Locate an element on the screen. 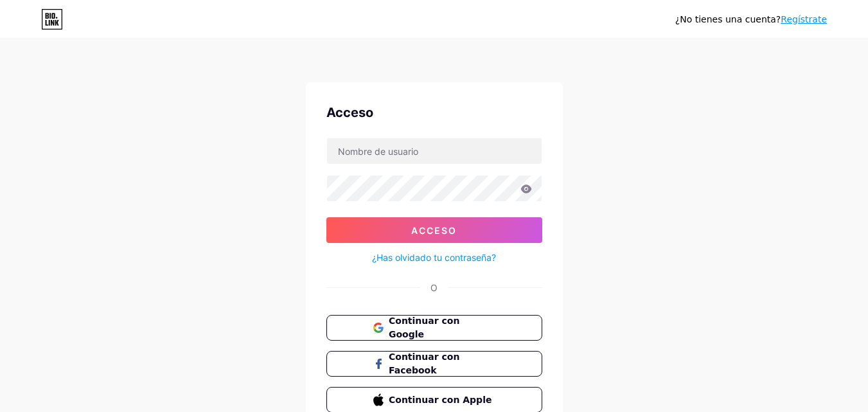 Image resolution: width=868 pixels, height=412 pixels. input: Nombre de usuario is located at coordinates (435, 151).